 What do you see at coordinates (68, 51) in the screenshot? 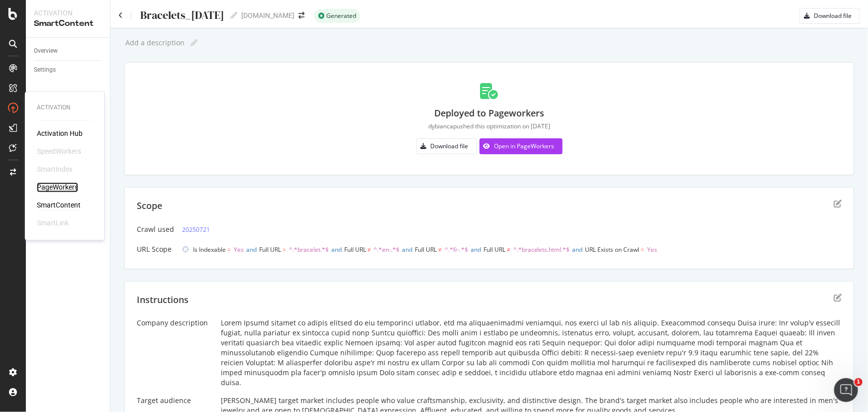
I see `a: Overview` at bounding box center [68, 51].